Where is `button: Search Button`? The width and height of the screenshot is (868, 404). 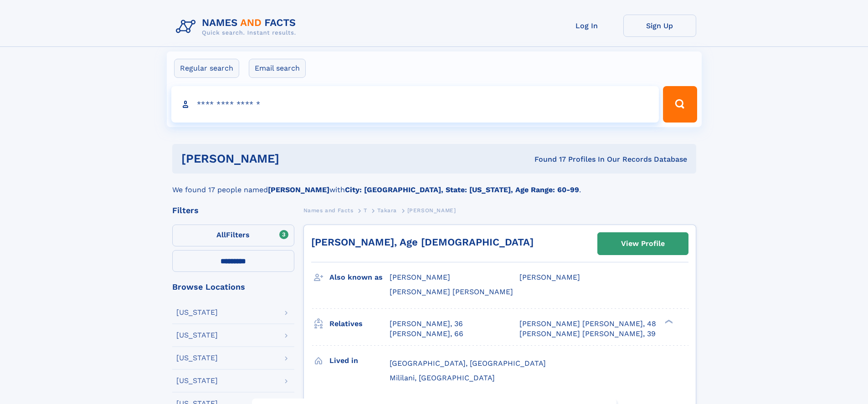
button: Search Button is located at coordinates (679, 104).